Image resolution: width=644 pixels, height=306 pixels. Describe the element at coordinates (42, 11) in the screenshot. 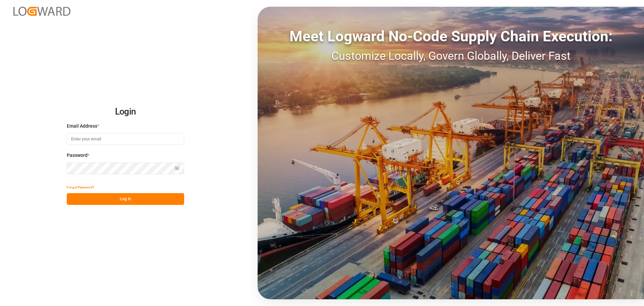

I see `img: Logward_new_orange.png` at that location.